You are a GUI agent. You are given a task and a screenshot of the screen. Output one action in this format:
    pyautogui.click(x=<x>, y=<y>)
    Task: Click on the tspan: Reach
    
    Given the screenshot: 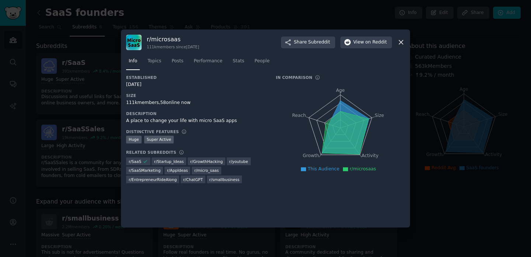 What is the action you would take?
    pyautogui.click(x=299, y=115)
    